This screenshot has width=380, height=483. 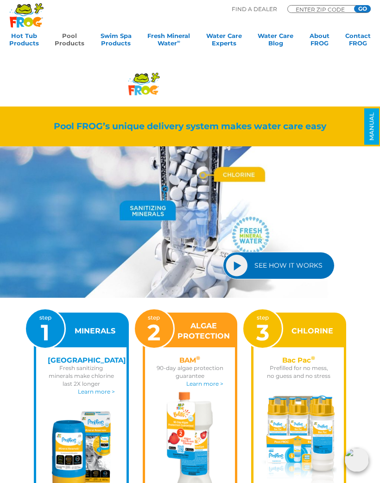 I want to click on a: SEE HOW IT WORKS, so click(x=278, y=265).